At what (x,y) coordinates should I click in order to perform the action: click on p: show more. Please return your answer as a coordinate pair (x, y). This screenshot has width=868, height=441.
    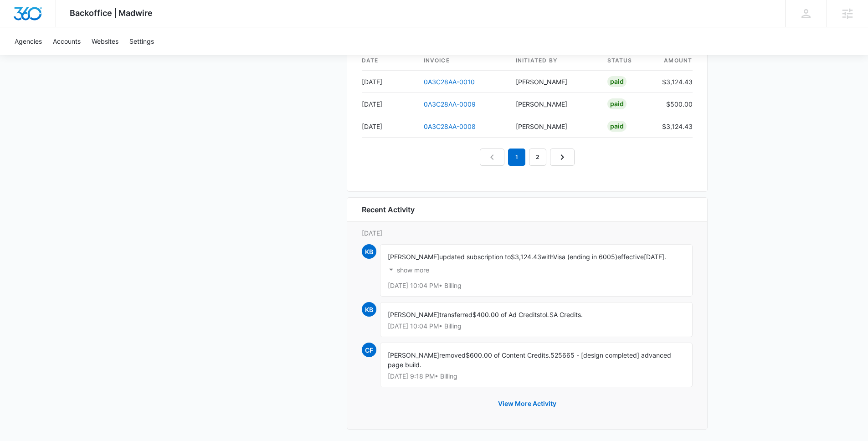
    Looking at the image, I should click on (413, 270).